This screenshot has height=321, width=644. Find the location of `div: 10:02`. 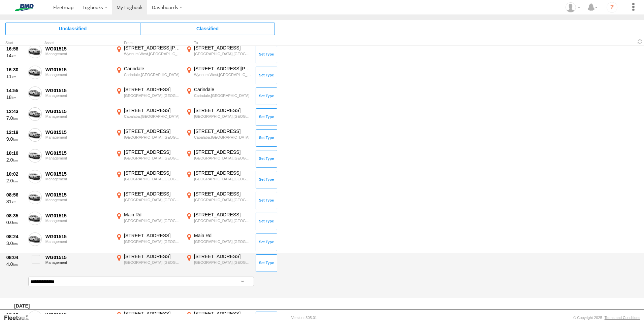

div: 10:02 is located at coordinates (15, 174).